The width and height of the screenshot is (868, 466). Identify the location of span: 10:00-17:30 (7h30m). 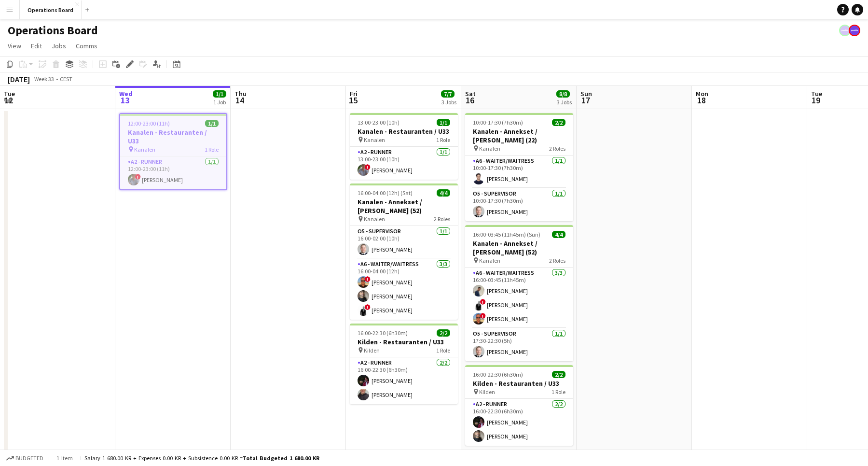
(498, 122).